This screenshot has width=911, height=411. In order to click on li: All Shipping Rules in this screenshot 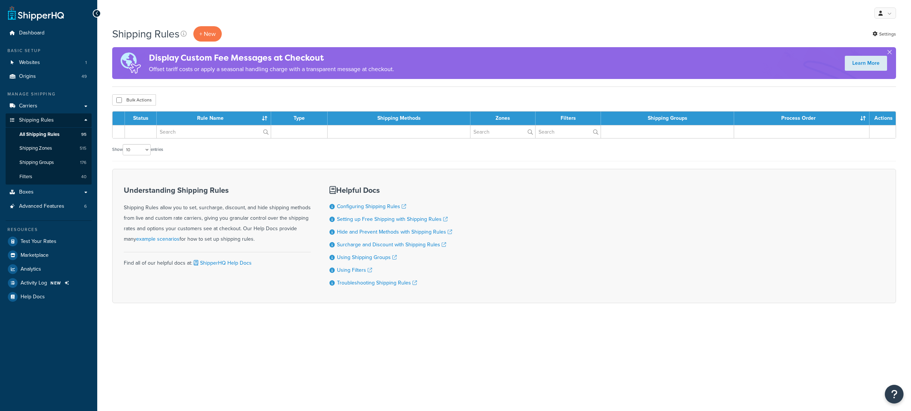, I will do `click(49, 134)`.